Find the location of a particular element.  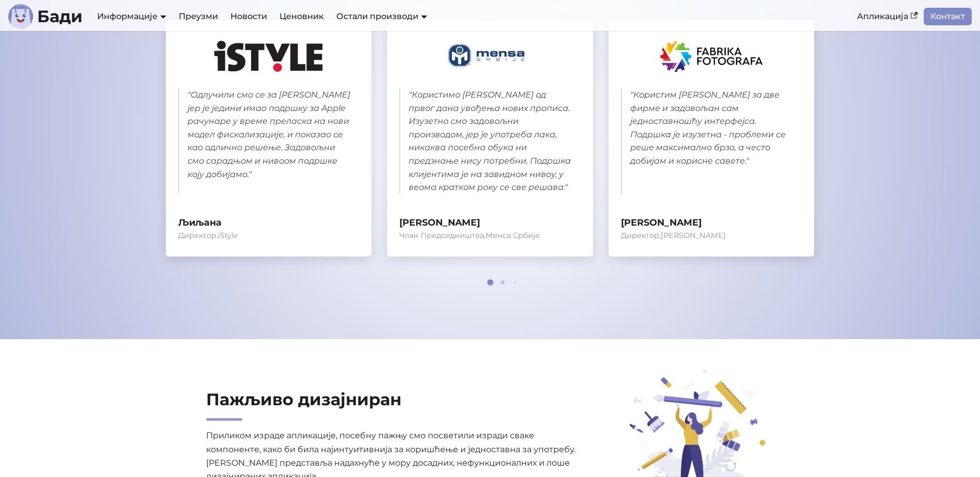

h2: Пажљиво дизајниран is located at coordinates (396, 404).